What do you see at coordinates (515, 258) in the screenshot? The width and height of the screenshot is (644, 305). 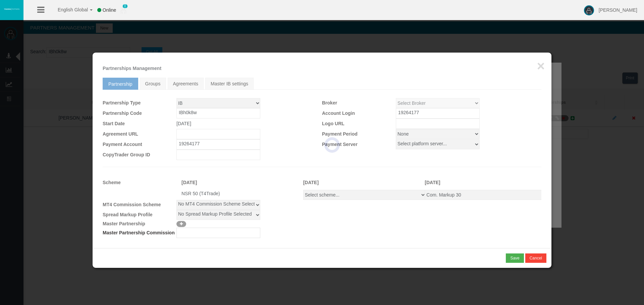 I see `button: Save` at bounding box center [515, 258].